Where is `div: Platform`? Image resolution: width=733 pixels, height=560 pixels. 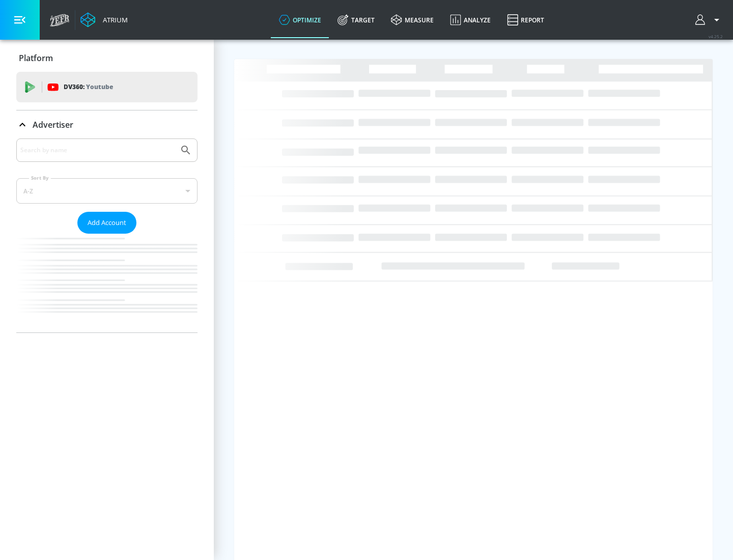
div: Platform is located at coordinates (107, 58).